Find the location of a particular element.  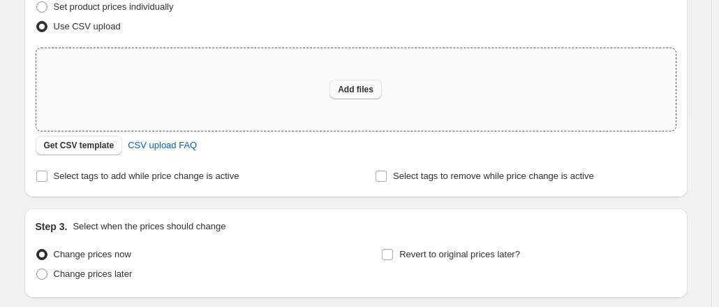

button: Add files is located at coordinates (355, 89).